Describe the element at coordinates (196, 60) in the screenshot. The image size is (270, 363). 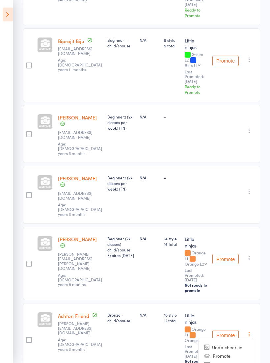
I see `div: Green L2` at that location.